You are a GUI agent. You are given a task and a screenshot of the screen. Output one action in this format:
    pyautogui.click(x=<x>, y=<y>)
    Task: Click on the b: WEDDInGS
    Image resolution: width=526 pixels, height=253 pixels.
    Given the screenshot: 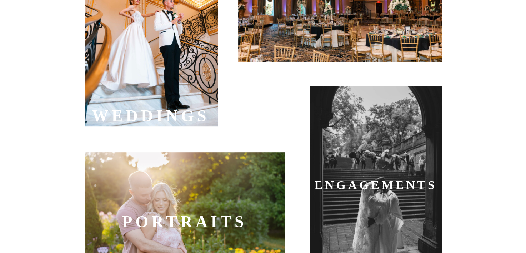 What is the action you would take?
    pyautogui.click(x=150, y=116)
    